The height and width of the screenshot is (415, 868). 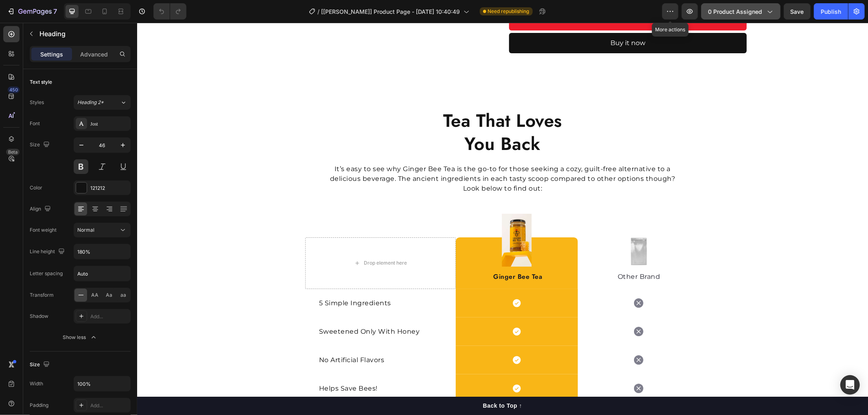 I want to click on button: Heading 2*, so click(x=102, y=103).